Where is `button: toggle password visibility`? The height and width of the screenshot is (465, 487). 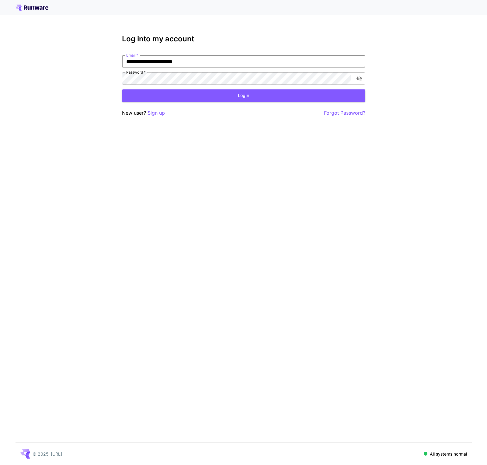 button: toggle password visibility is located at coordinates (359, 79).